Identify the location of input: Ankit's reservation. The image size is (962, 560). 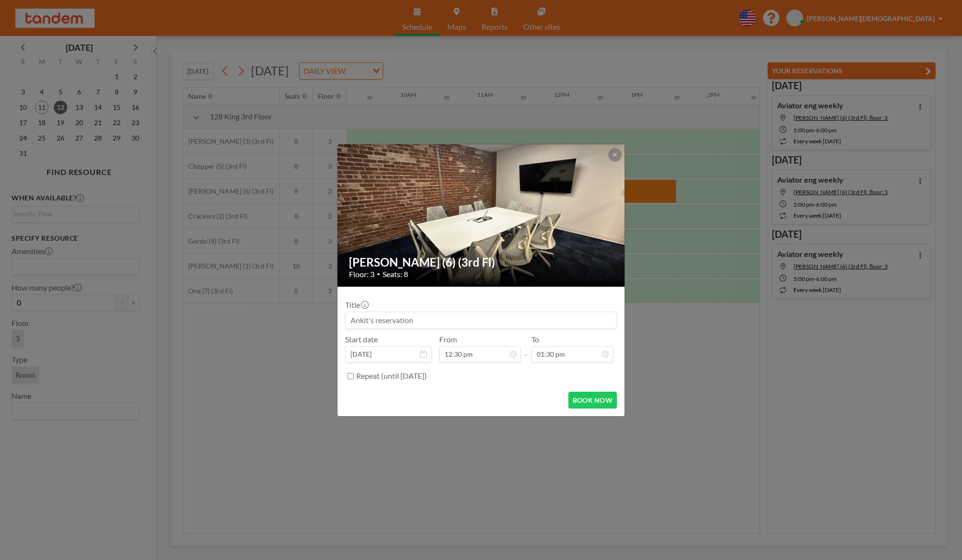
(481, 321).